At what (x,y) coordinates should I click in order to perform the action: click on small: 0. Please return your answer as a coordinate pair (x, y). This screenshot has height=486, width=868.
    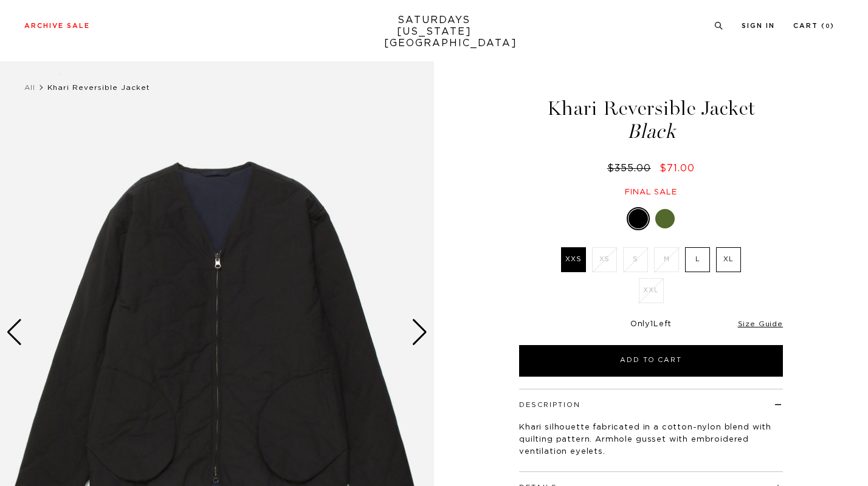
    Looking at the image, I should click on (828, 26).